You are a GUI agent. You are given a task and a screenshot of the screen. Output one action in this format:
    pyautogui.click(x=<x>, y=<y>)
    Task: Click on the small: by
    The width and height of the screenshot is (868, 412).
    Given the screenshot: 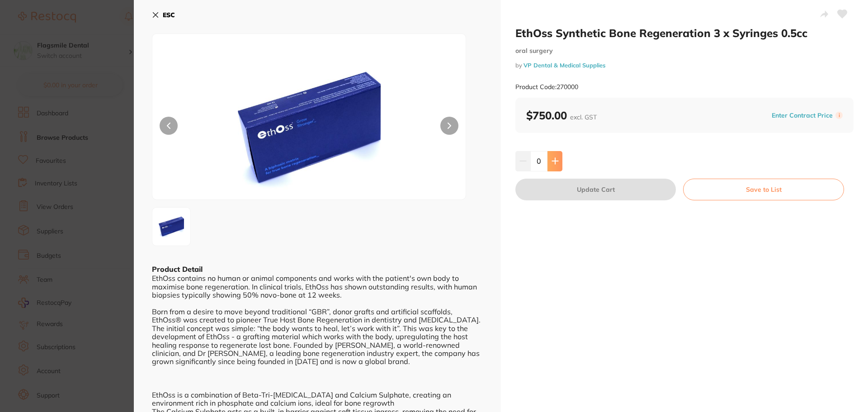 What is the action you would take?
    pyautogui.click(x=685, y=65)
    